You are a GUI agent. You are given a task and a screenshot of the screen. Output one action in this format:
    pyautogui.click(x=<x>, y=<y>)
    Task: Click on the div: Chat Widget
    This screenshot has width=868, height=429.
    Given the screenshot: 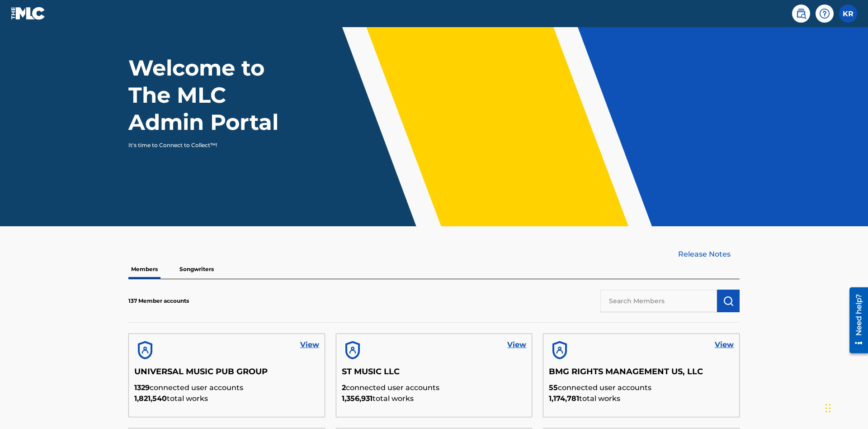 What is the action you would take?
    pyautogui.click(x=845, y=407)
    